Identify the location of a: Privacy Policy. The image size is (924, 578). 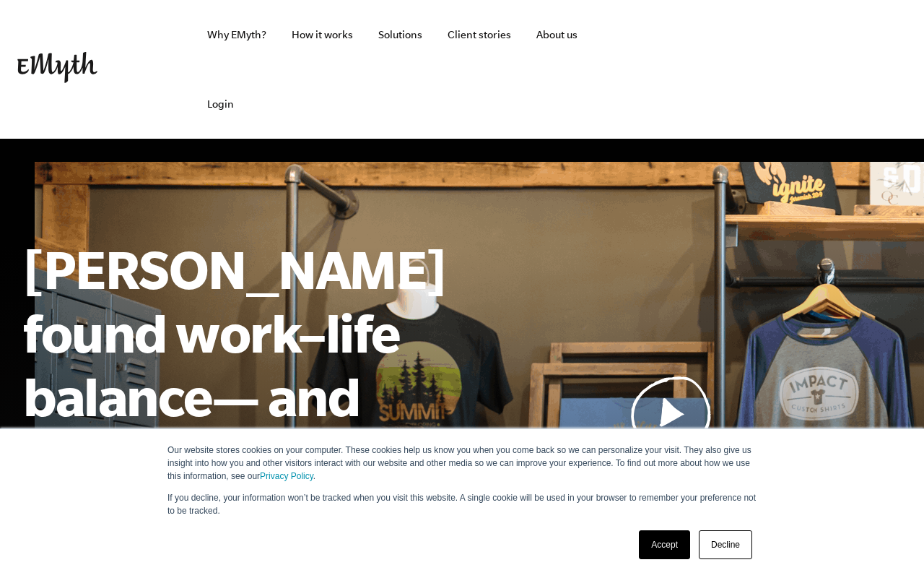
(286, 476).